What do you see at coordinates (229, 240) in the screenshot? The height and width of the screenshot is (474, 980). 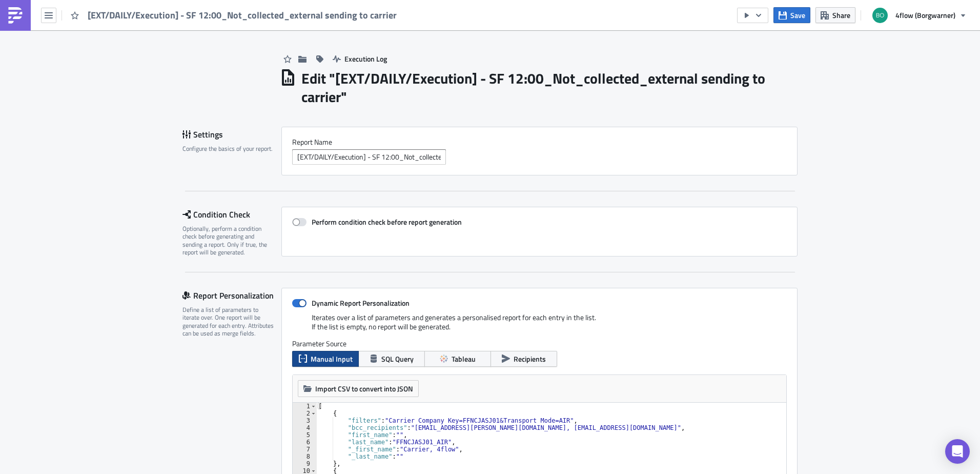 I see `div: Optionally, perform a condition check before generating and sending a report. Only if true, the r...` at bounding box center [229, 240].